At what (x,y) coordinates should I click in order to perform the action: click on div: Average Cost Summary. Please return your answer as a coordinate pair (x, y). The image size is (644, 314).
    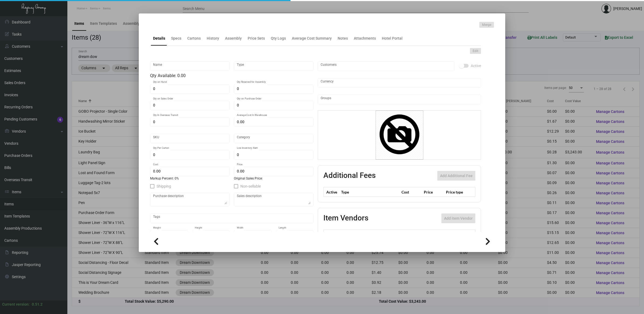
    Looking at the image, I should click on (312, 38).